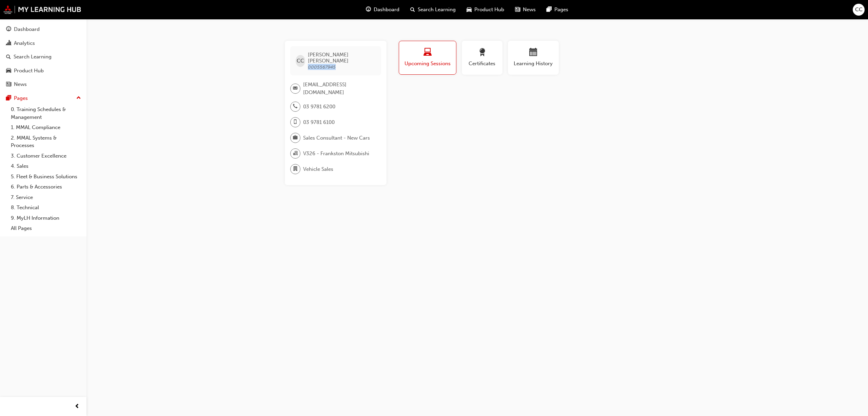  Describe the element at coordinates (46, 166) in the screenshot. I see `a: 4. Sales` at that location.